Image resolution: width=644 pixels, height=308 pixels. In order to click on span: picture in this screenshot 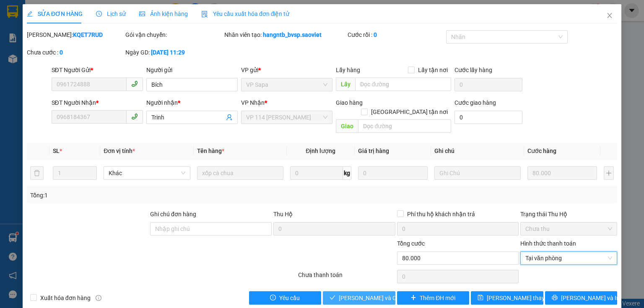, I will do `click(142, 14)`.